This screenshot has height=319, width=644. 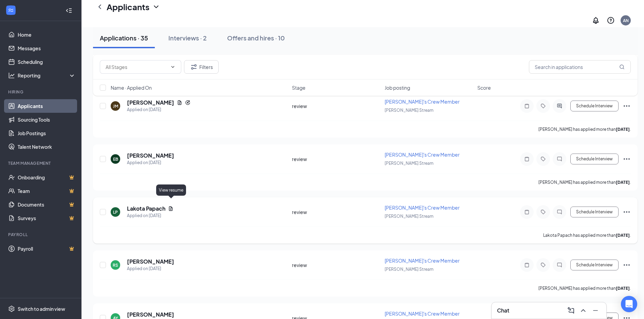 What do you see at coordinates (629, 304) in the screenshot?
I see `div: Open Intercom Messenger` at bounding box center [629, 304].